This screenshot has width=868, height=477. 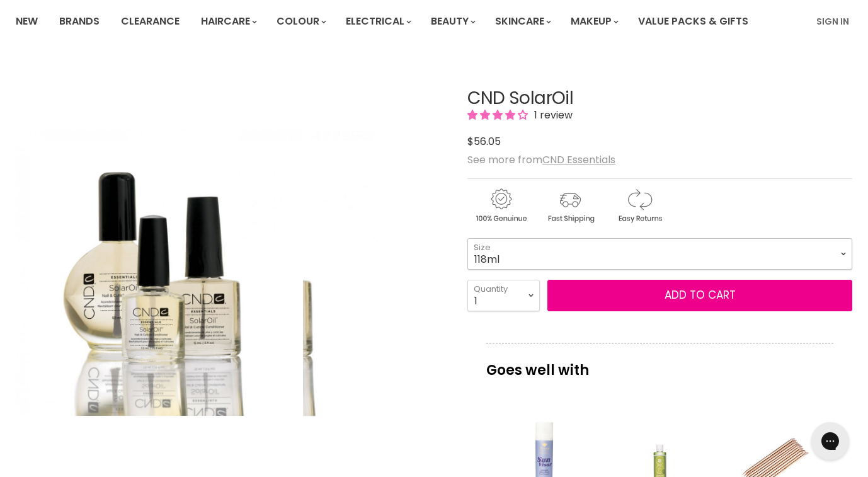 What do you see at coordinates (593, 21) in the screenshot?
I see `a: Makeup` at bounding box center [593, 21].